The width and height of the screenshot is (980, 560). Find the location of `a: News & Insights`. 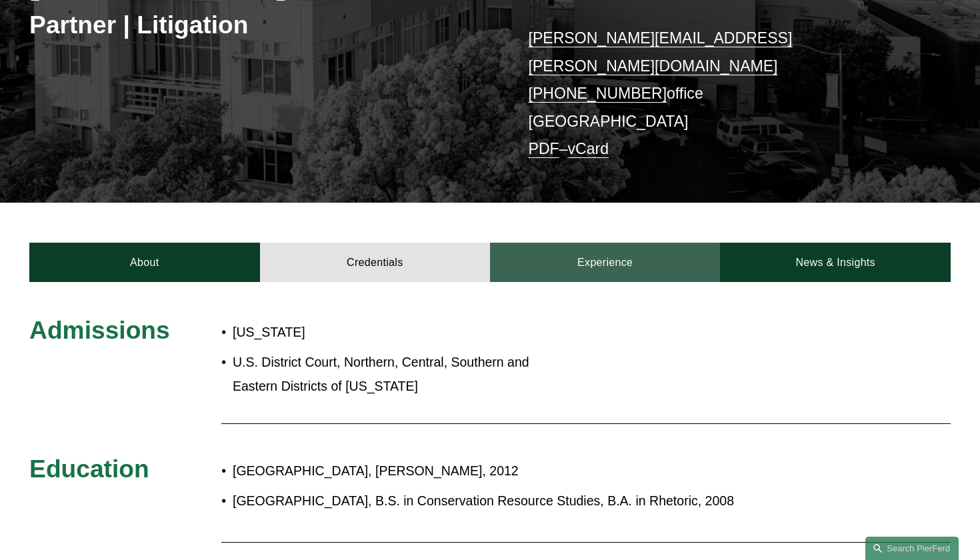

a: News & Insights is located at coordinates (835, 262).